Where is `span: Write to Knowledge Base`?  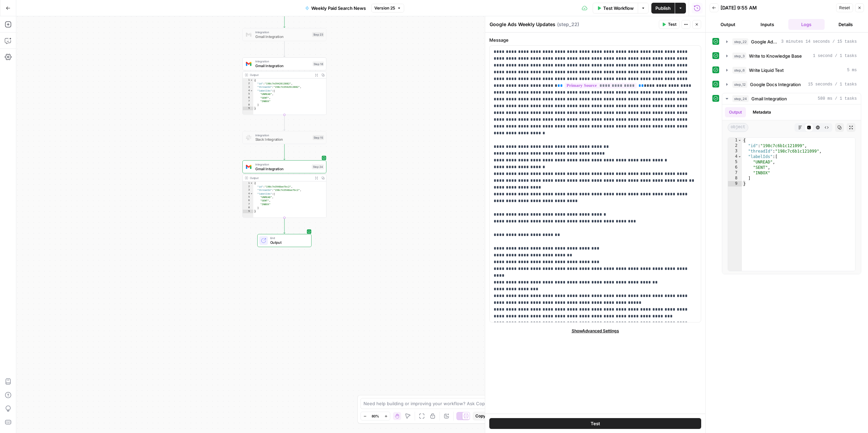
span: Write to Knowledge Base is located at coordinates (775, 56).